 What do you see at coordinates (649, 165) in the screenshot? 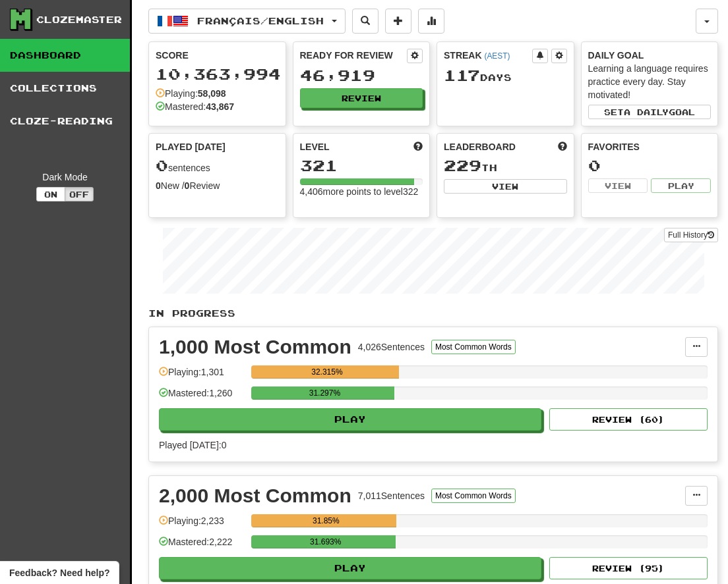
I see `div: 0` at bounding box center [649, 165].